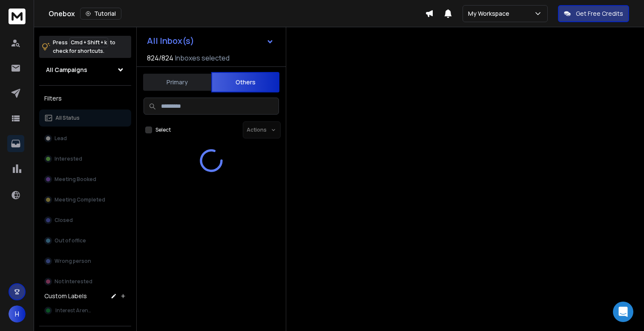 The image size is (644, 331). What do you see at coordinates (490, 13) in the screenshot?
I see `p: My Workspace` at bounding box center [490, 13].